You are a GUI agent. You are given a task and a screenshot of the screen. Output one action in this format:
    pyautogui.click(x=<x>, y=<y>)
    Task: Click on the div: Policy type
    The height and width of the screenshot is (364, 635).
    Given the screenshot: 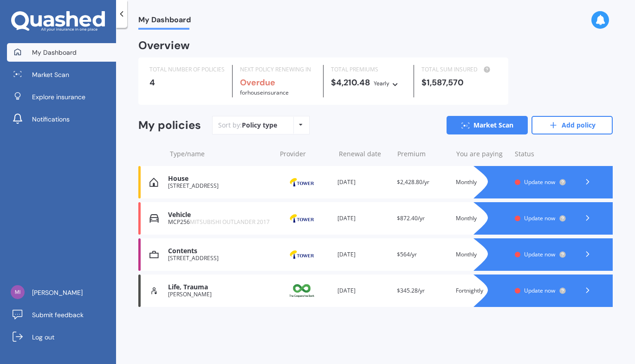 What is the action you would take?
    pyautogui.click(x=259, y=125)
    